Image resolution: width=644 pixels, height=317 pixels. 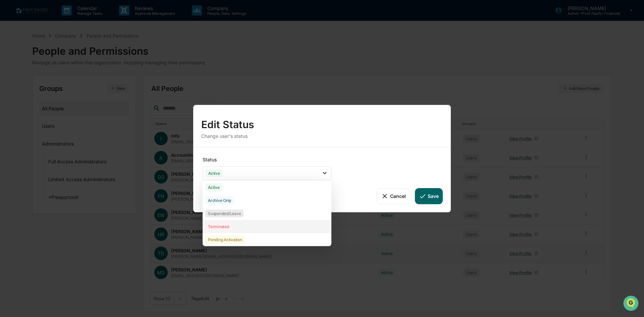 What do you see at coordinates (8, 8) in the screenshot?
I see `button: Open customer support` at bounding box center [8, 8].